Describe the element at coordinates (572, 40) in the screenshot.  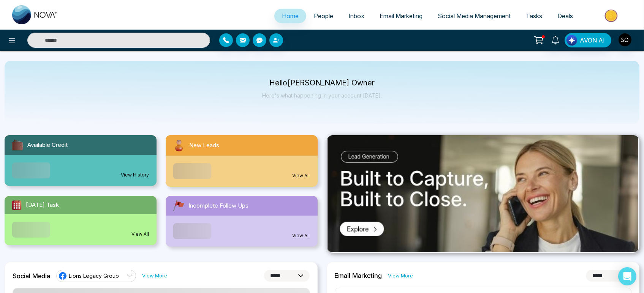
I see `img: Lead Flow` at that location.